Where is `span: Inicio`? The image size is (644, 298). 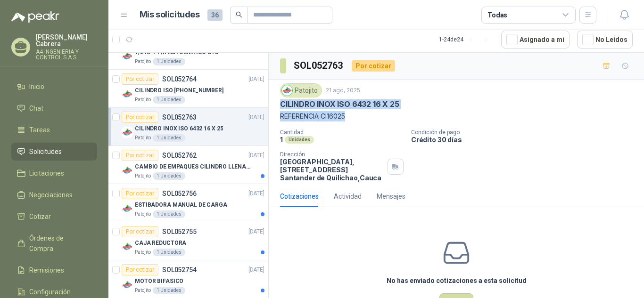
span: Inicio is located at coordinates (37, 87).